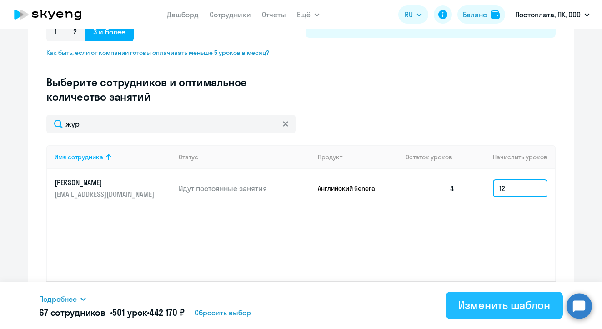 This screenshot has height=329, width=602. Describe the element at coordinates (308, 15) in the screenshot. I see `button: Ещё` at that location.